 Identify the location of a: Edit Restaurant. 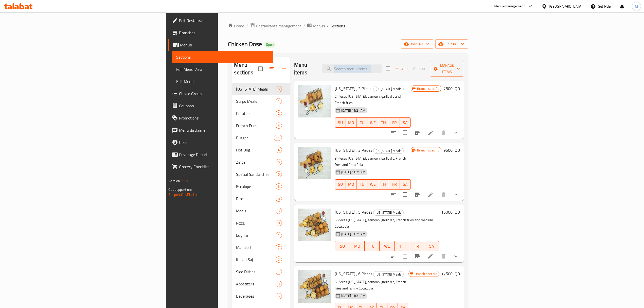
(220, 21).